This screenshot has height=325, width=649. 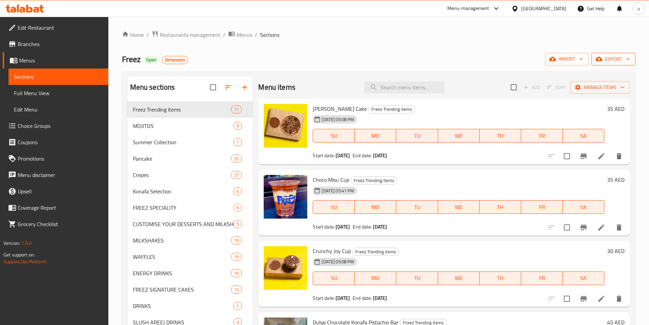 What do you see at coordinates (190, 142) in the screenshot?
I see `div: Summer Collection7` at bounding box center [190, 142].